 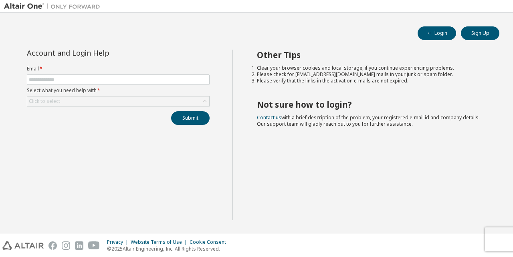 I want to click on li: Clear your browser cookies and local storage, if you continue experiencing problems., so click(x=371, y=68).